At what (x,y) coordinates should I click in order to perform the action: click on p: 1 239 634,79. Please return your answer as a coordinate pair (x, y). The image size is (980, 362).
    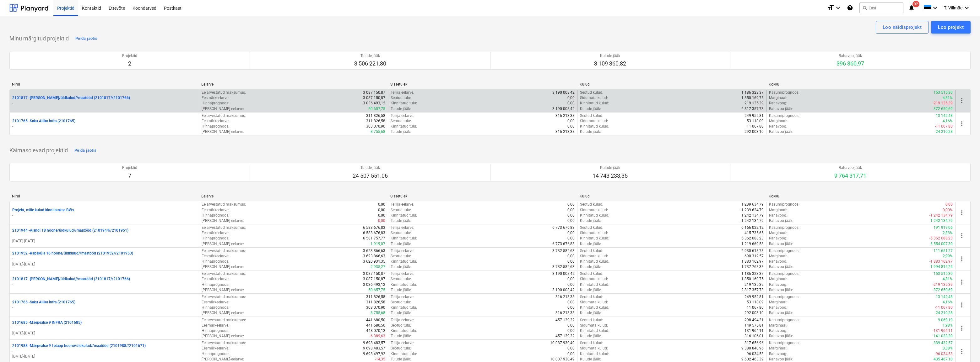
    Looking at the image, I should click on (753, 205).